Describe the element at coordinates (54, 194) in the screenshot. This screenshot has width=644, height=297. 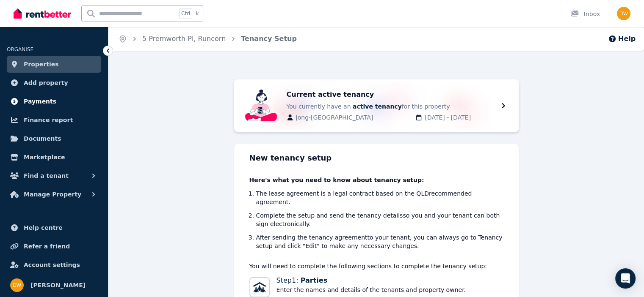
I see `button: Manage Property` at that location.